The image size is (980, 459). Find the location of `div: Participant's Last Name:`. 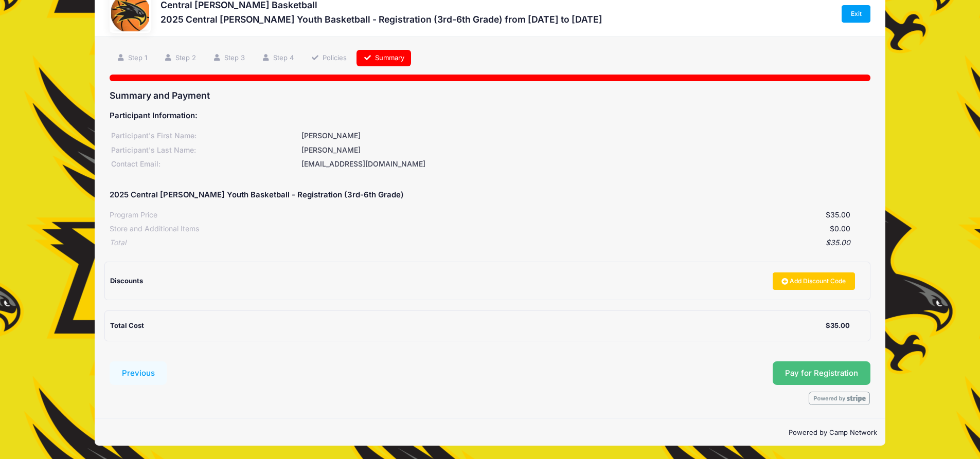

div: Participant's Last Name: is located at coordinates (205, 150).